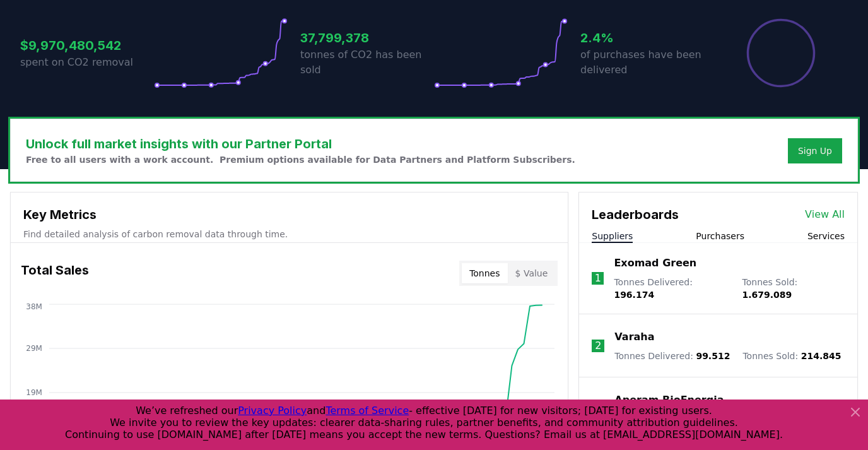 This screenshot has width=868, height=450. Describe the element at coordinates (815, 151) in the screenshot. I see `a: Sign Up` at that location.